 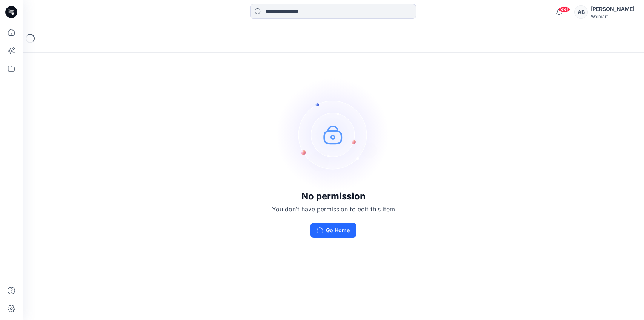 I want to click on div: AB, so click(x=581, y=12).